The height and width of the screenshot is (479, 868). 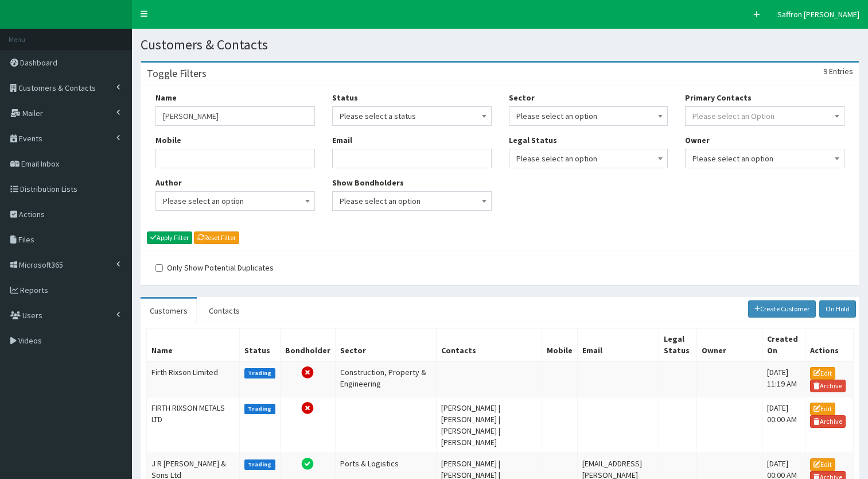 I want to click on label: Author, so click(x=169, y=183).